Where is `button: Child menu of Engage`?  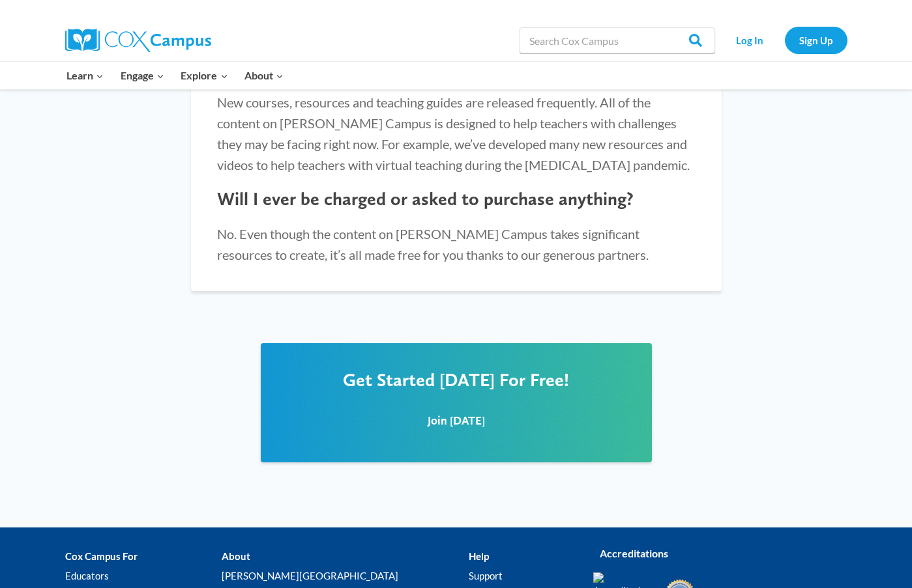
button: Child menu of Engage is located at coordinates (142, 75).